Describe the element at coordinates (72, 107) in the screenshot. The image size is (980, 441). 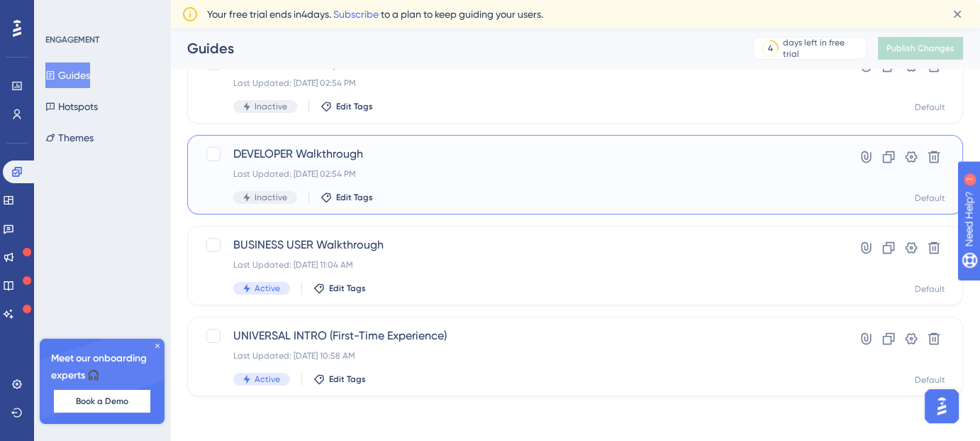
I see `button: Hotspots` at that location.